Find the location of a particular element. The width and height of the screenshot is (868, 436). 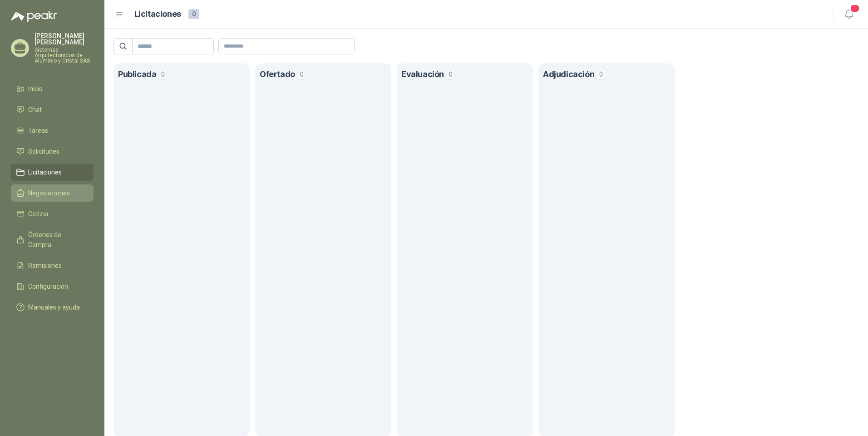

a: Manuales y ayuda is located at coordinates (52, 307).